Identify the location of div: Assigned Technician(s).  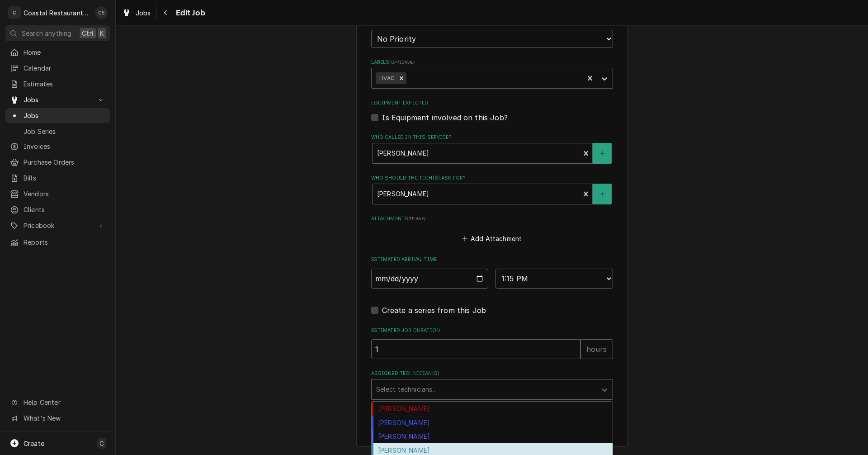
(492, 385).